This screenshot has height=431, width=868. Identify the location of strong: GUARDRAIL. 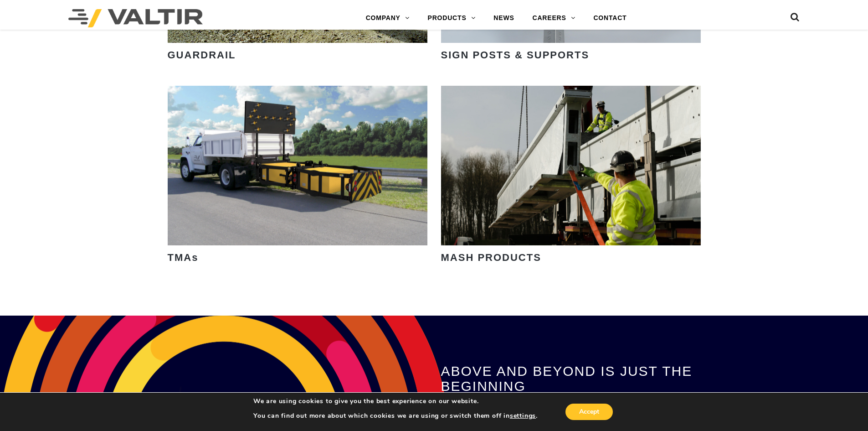
(202, 55).